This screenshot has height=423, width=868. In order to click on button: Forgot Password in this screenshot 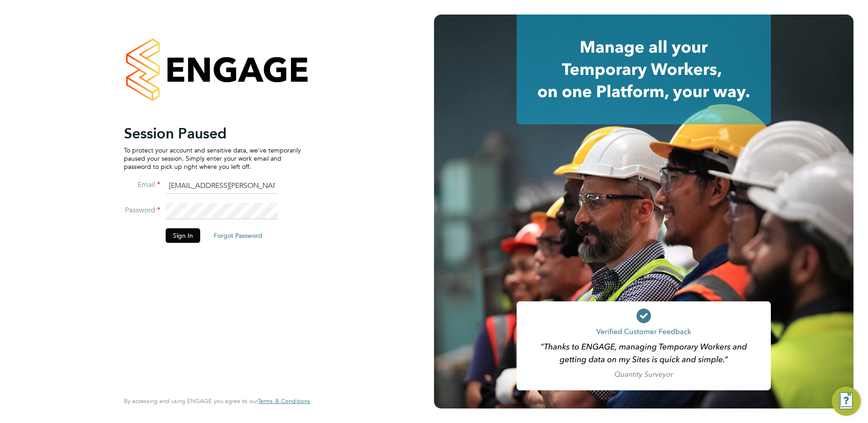, I will do `click(238, 235)`.